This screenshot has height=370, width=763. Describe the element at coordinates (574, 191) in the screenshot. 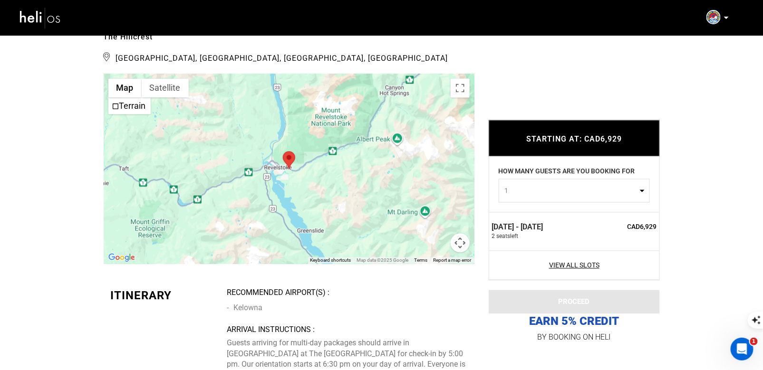

I see `button: 1` at that location.